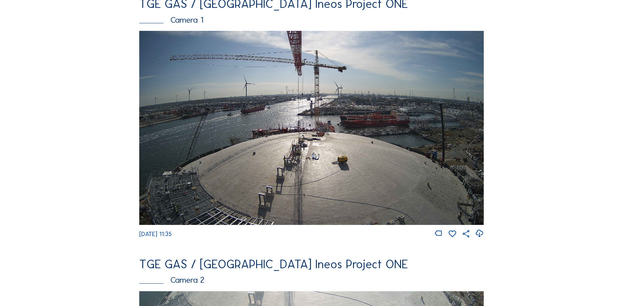 This screenshot has height=306, width=623. Describe the element at coordinates (311, 20) in the screenshot. I see `div: Camera 1` at that location.